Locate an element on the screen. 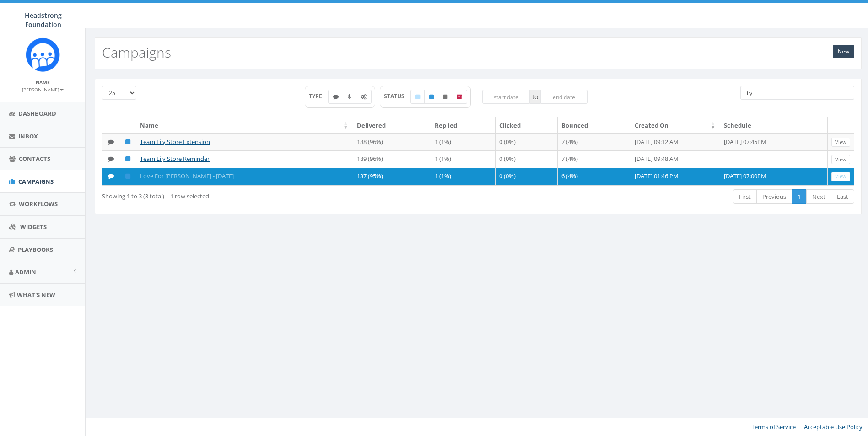 This screenshot has width=868, height=436. a: Terms of Service is located at coordinates (773, 427).